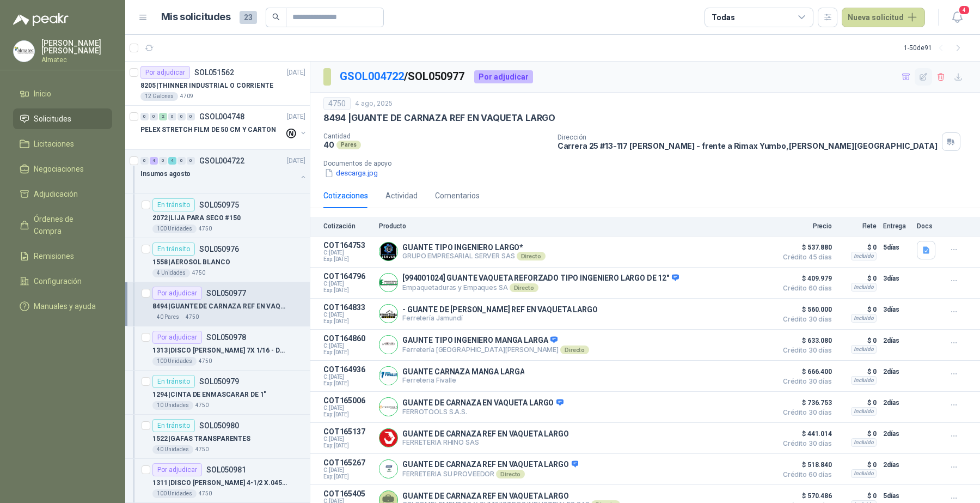 The height and width of the screenshot is (503, 980). Describe the element at coordinates (337, 103) in the screenshot. I see `div: 4750` at that location.